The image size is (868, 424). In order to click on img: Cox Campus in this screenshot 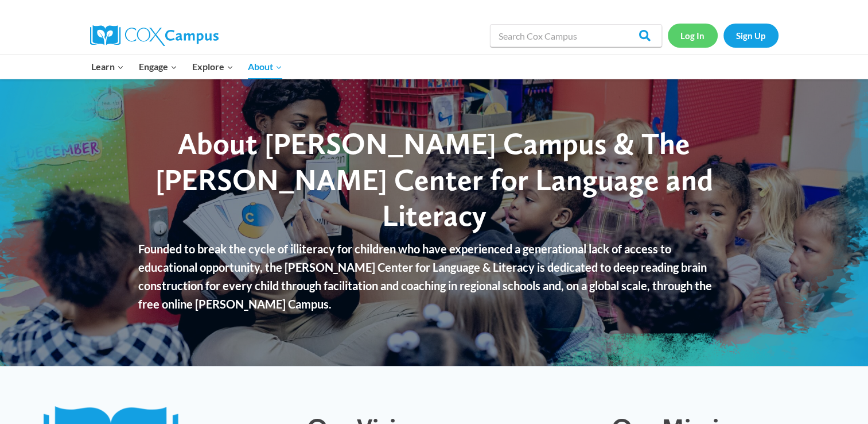, I will do `click(154, 35)`.